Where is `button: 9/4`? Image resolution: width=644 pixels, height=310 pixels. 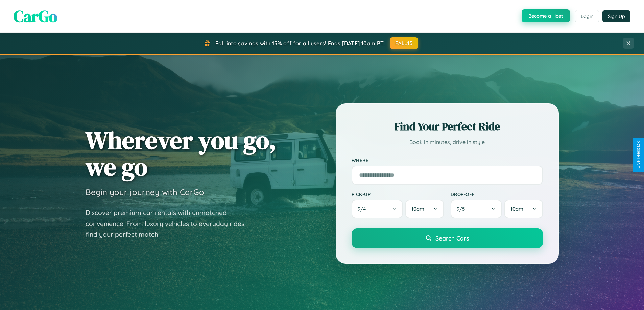
button: 9/4 is located at coordinates (377, 209).